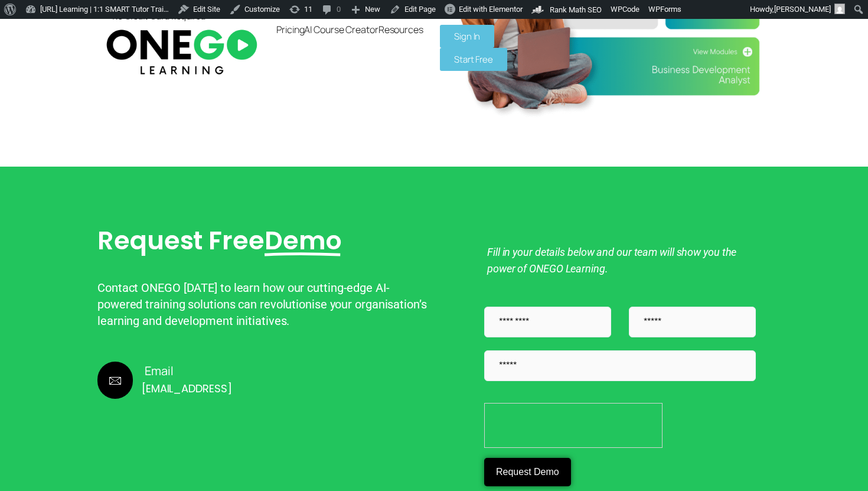  I want to click on span: Request Free, so click(180, 241).